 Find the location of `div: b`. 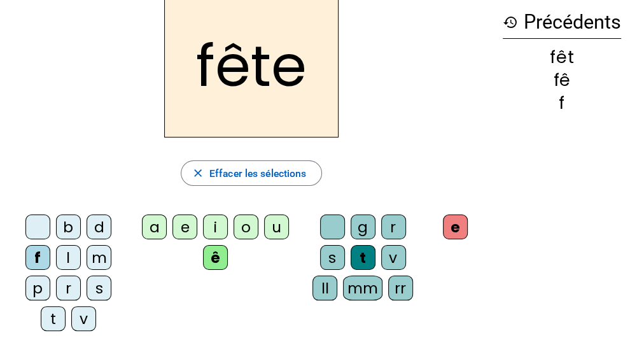

div: b is located at coordinates (69, 226).